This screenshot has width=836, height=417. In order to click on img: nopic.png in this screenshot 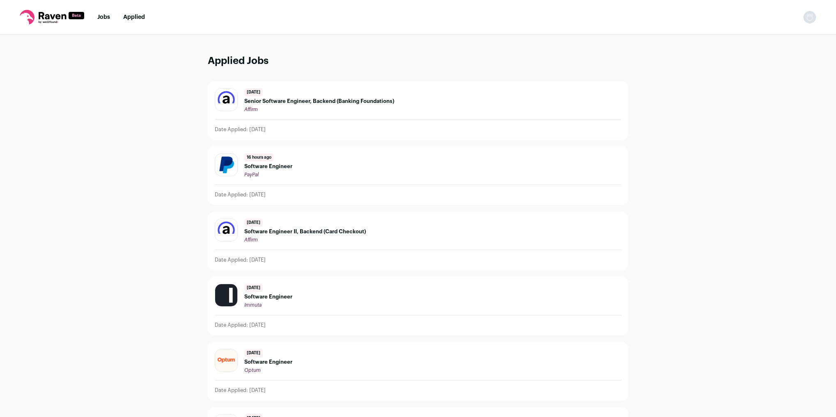, I will do `click(809, 17)`.